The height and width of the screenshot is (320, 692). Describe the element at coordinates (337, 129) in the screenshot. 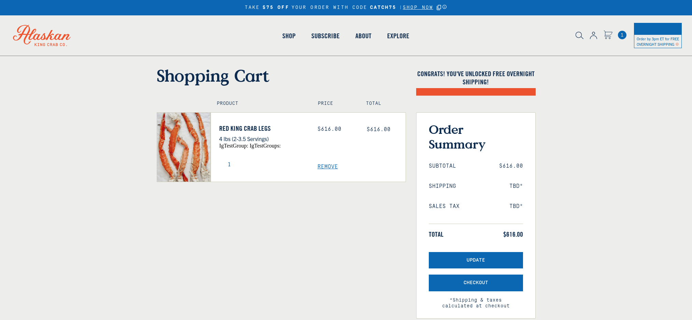

I see `div: $616.00` at that location.